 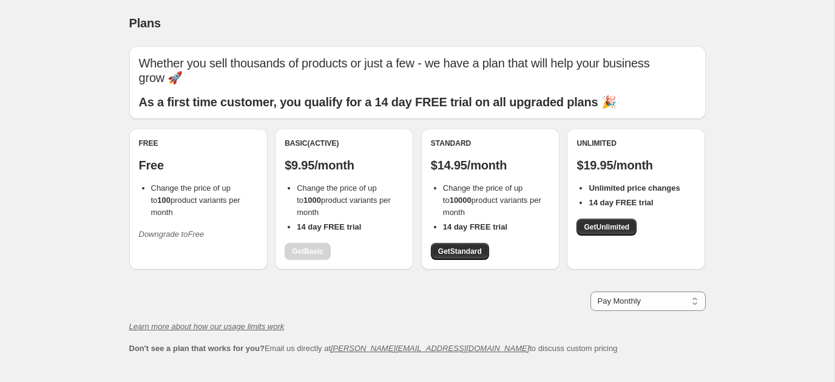 I want to click on b: 1000, so click(x=312, y=200).